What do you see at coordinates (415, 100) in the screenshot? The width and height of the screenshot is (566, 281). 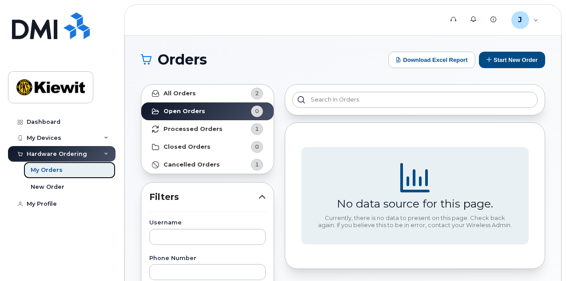 I see `input: Search in orders` at bounding box center [415, 100].